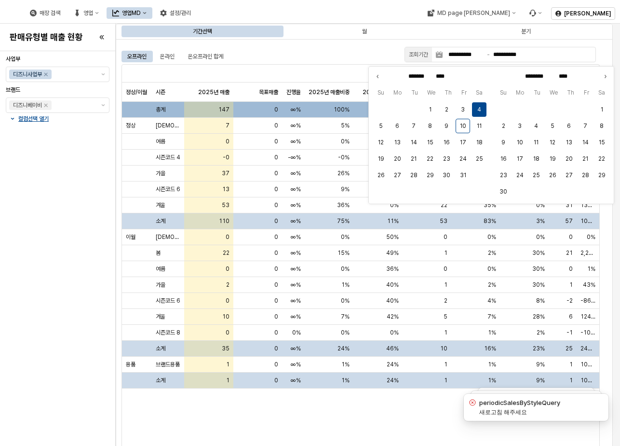 This screenshot has width=620, height=446. What do you see at coordinates (158, 253) in the screenshot?
I see `span: 봄` at bounding box center [158, 253].